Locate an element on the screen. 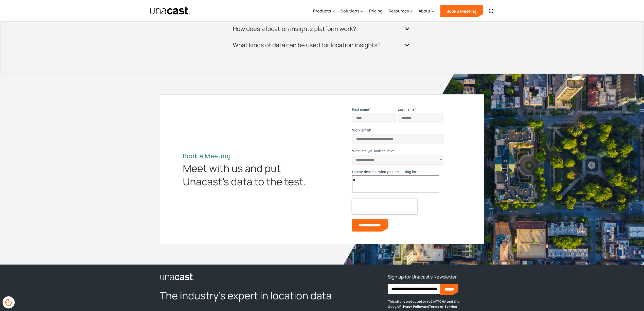 The height and width of the screenshot is (311, 644). h3: Sign up for Unacast's Newsletter is located at coordinates (423, 276).